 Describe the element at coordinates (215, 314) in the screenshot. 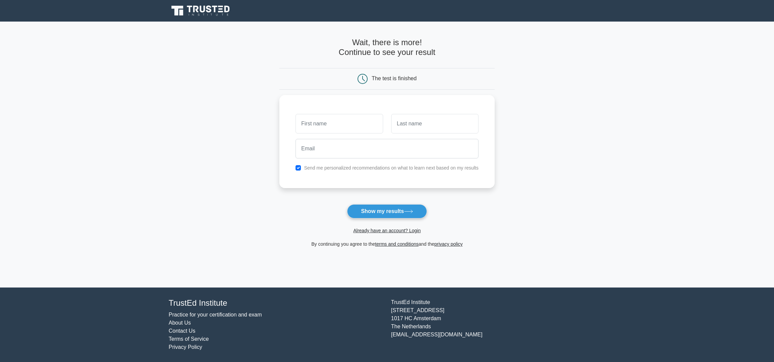

I see `a: Practice for your certification and exam` at that location.